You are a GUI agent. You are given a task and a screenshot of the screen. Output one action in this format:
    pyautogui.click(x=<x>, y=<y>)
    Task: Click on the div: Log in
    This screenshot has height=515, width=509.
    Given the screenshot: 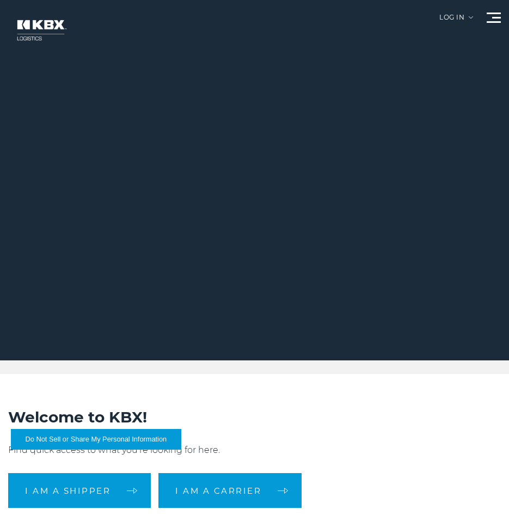 What is the action you would take?
    pyautogui.click(x=456, y=21)
    